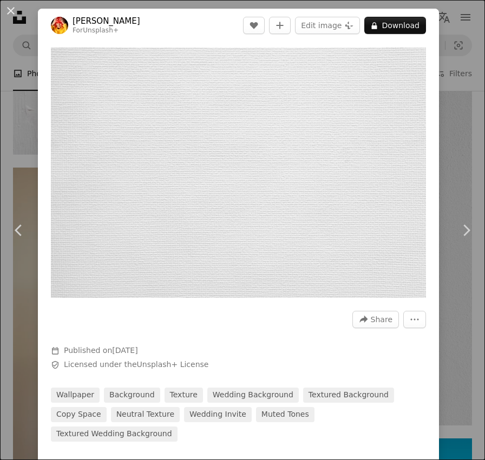 This screenshot has height=460, width=485. What do you see at coordinates (136, 365) in the screenshot?
I see `span: Licensed under the` at bounding box center [136, 365].